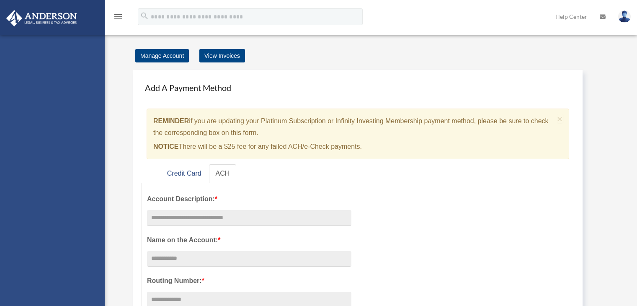 This screenshot has height=306, width=637. Describe the element at coordinates (184, 173) in the screenshot. I see `a: Credit Card` at that location.